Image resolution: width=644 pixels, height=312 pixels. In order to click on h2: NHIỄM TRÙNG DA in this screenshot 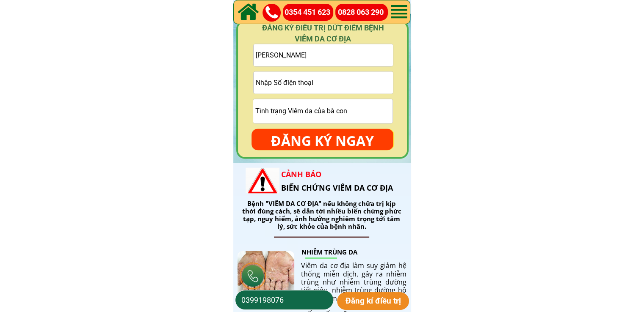, I will do `click(347, 252)`.